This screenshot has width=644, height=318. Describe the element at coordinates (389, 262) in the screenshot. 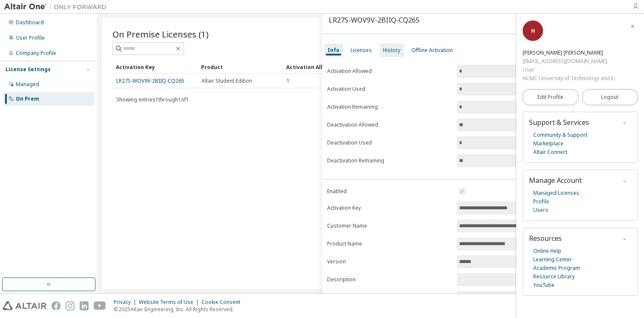

I see `label: Version` at that location.